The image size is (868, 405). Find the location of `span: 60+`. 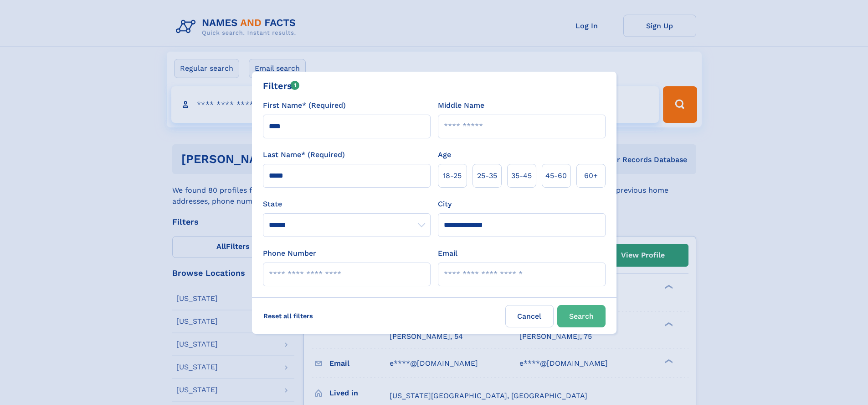

span: 60+ is located at coordinates (591, 175).